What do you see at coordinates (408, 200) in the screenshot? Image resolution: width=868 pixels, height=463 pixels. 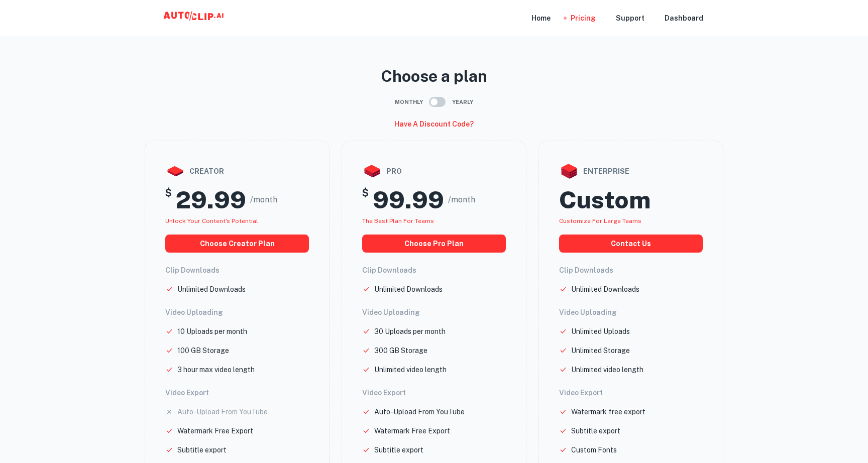 I see `h2: 99.99` at bounding box center [408, 200].